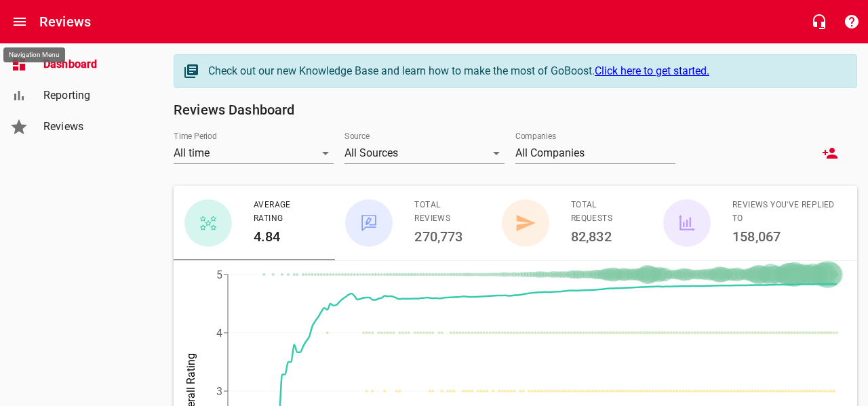  I want to click on div: Check out our new Knowledge Base and learn how to make the most of GoBoost., so click(525, 71).